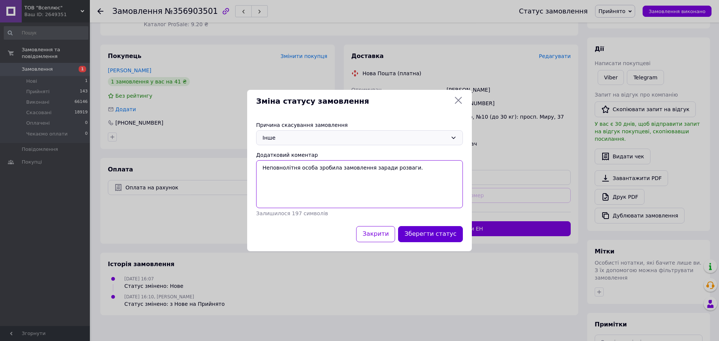  What do you see at coordinates (376, 234) in the screenshot?
I see `button: Закрити` at bounding box center [376, 234].